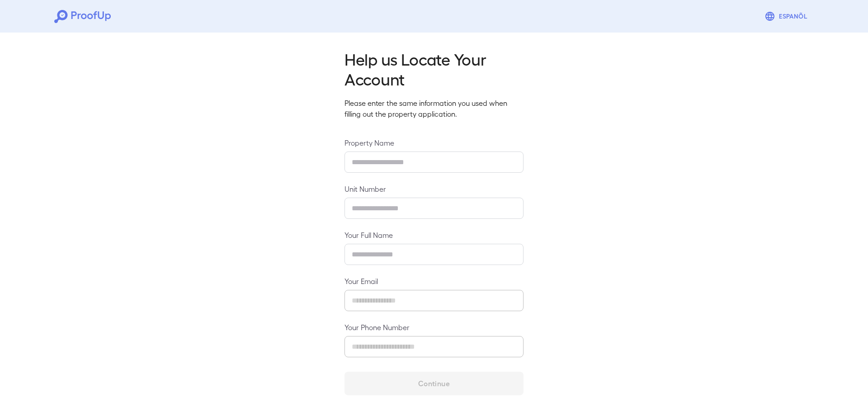 This screenshot has height=412, width=868. Describe the element at coordinates (434, 143) in the screenshot. I see `label: Property Name` at that location.